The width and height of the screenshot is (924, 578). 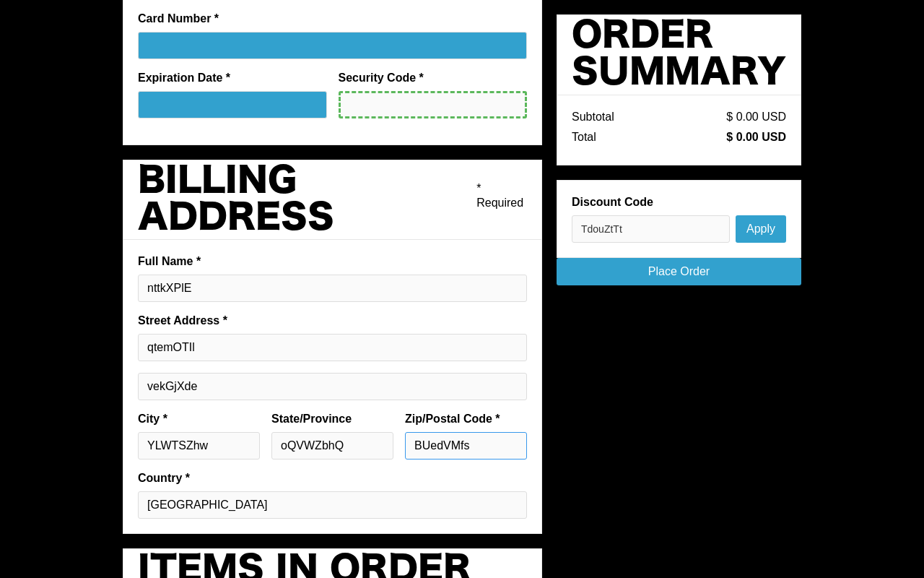 What do you see at coordinates (332, 386) in the screenshot?
I see `input: Billing address optional` at bounding box center [332, 386].